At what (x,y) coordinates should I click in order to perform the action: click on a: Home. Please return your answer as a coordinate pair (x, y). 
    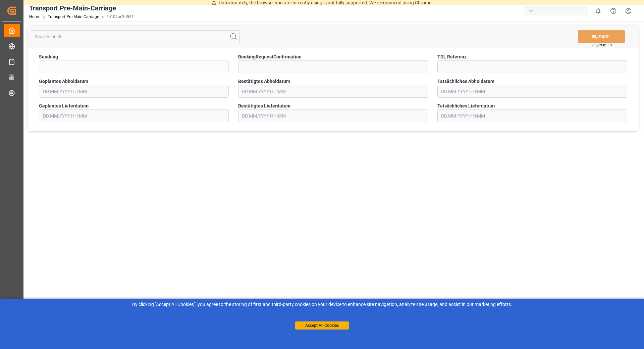
    Looking at the image, I should click on (35, 17).